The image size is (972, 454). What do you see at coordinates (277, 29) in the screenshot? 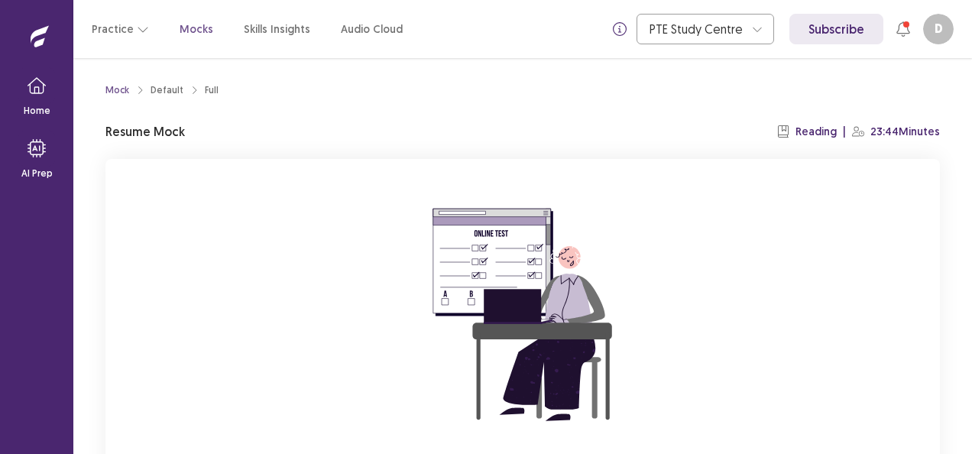
I see `a: Skills Insights` at bounding box center [277, 29].